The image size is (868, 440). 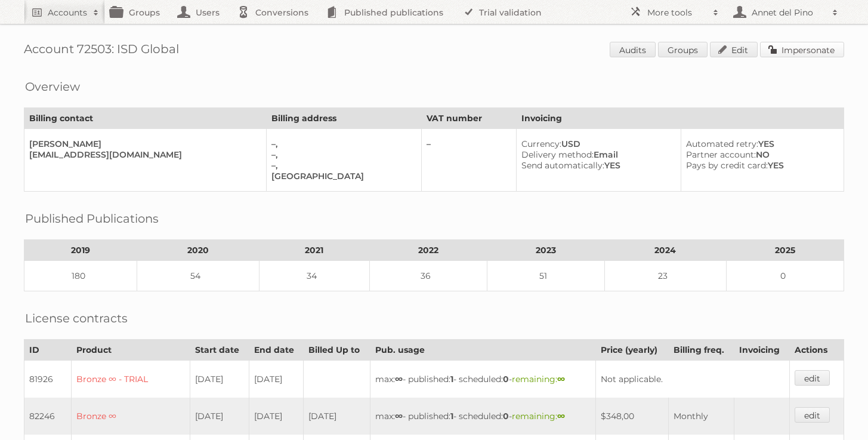 I want to click on th: Billing contact, so click(x=146, y=118).